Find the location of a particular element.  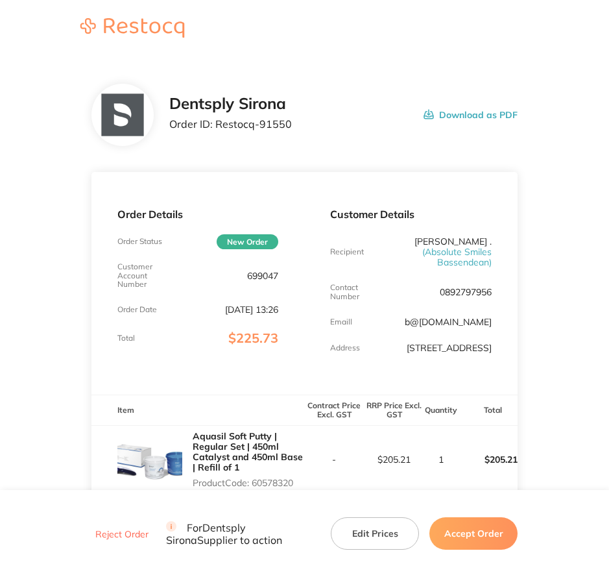

th: Contract Price Excl. GST is located at coordinates (334, 409).